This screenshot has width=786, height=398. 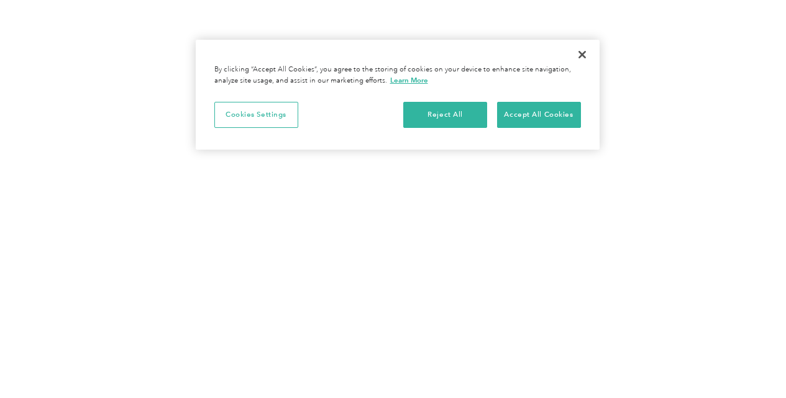 I want to click on div: Privacy, so click(x=398, y=94).